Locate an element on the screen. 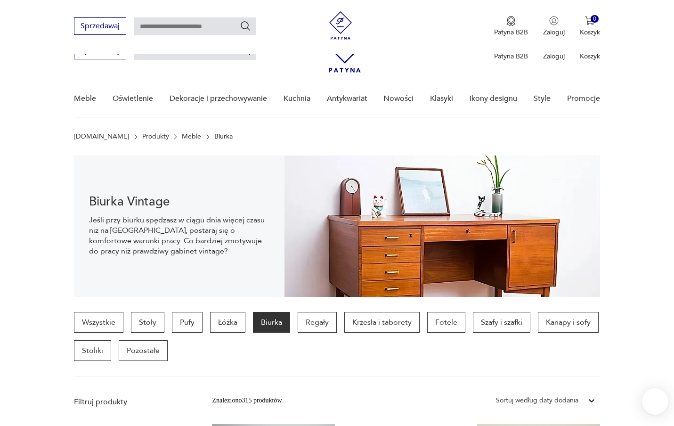 This screenshot has height=426, width=674. button: Zaloguj is located at coordinates (554, 26).